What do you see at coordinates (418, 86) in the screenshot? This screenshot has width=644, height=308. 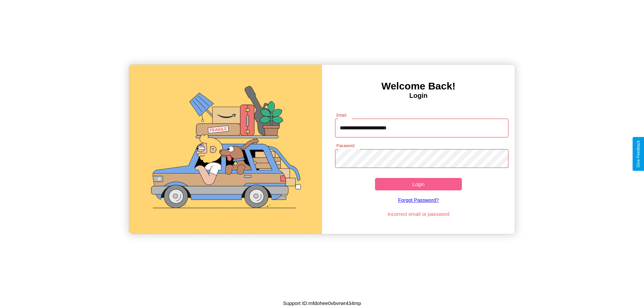 I see `h3: Welcome Back!` at bounding box center [418, 86].